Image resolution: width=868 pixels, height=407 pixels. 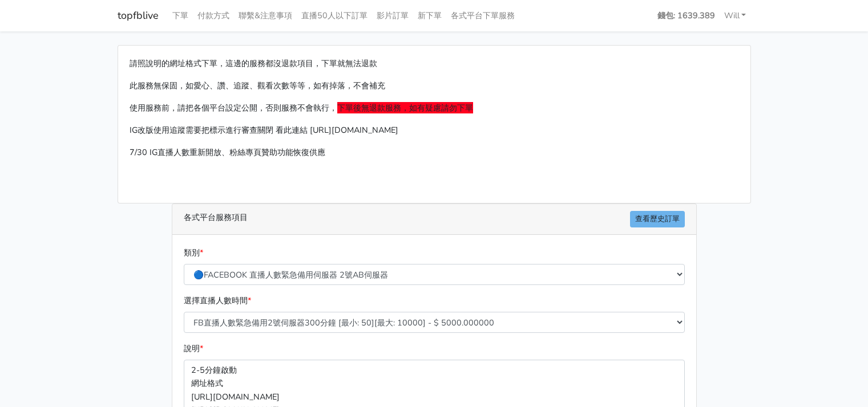 What do you see at coordinates (434, 153) in the screenshot?
I see `p: 7/30 IG直播人數重新開放、粉絲專頁贊助功能恢復供應` at bounding box center [434, 153].